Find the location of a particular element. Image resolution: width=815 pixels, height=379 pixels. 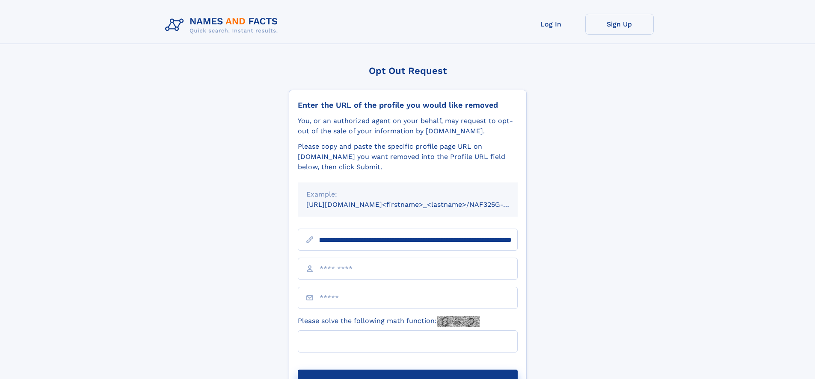

div: You, or an authorized agent on your behalf, may request to opt-out of the sale of your informatio... is located at coordinates (407, 126).